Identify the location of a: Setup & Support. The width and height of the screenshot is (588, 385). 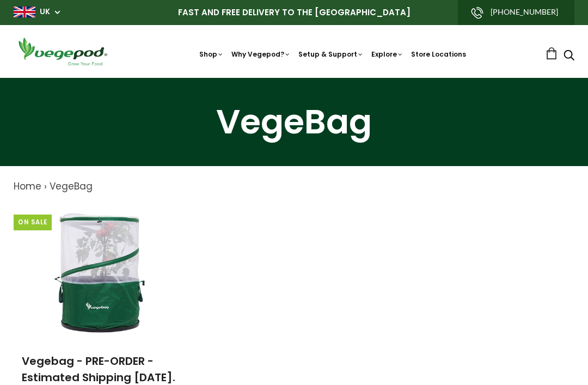
(331, 53).